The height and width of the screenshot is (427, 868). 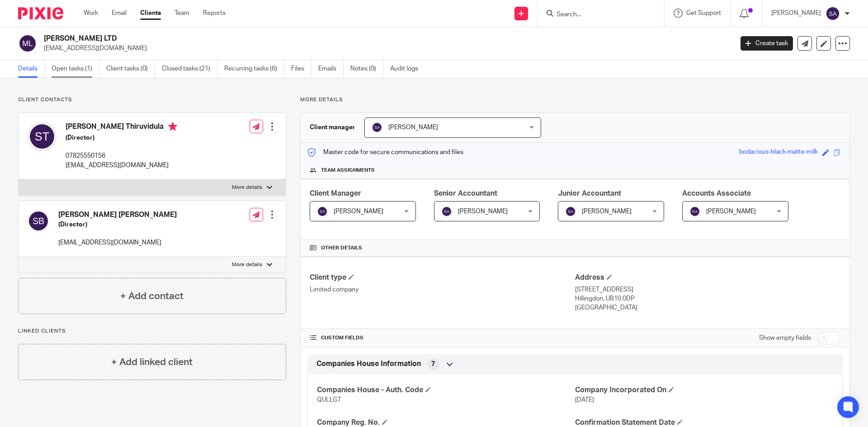 I want to click on a: Team, so click(x=181, y=13).